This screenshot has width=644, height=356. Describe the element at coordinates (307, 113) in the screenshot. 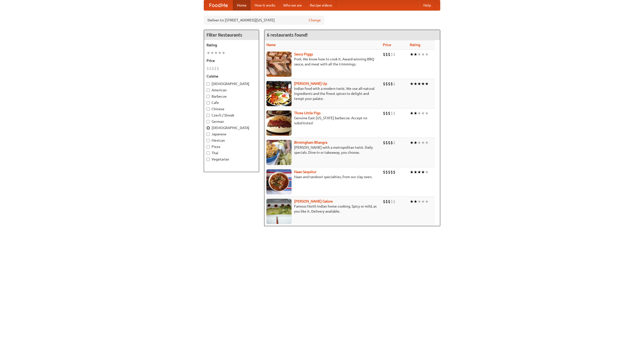

I see `a: Three Little Pigs` at that location.